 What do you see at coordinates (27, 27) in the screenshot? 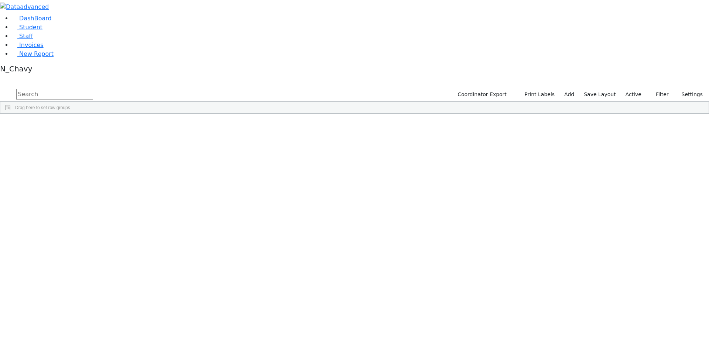
I see `a: Student` at bounding box center [27, 27].